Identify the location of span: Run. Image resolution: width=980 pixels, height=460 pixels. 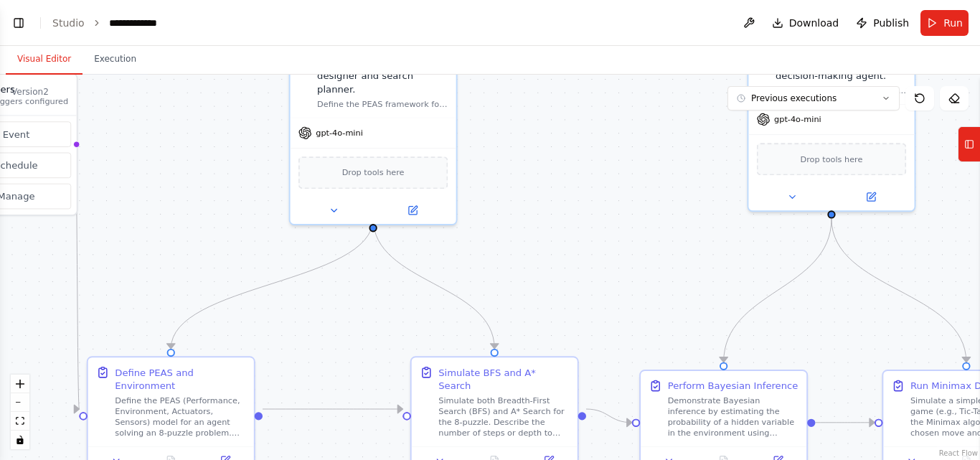
(953, 23).